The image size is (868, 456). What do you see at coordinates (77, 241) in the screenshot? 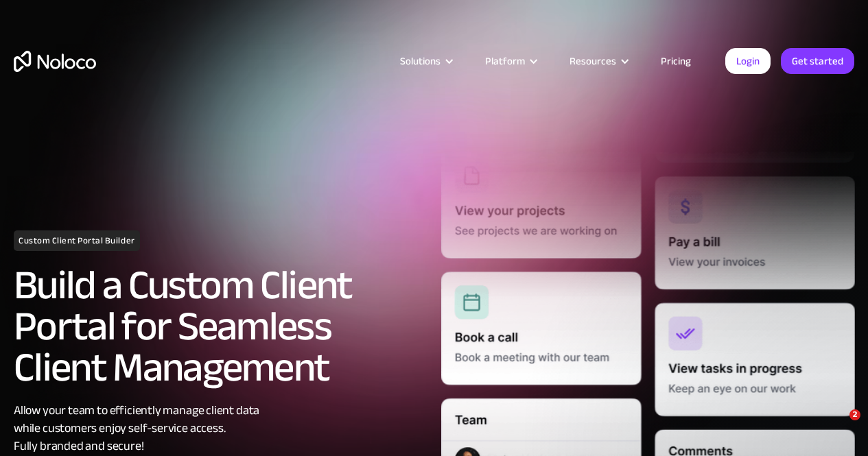
I see `h1: Custom Client Portal Builder` at bounding box center [77, 241].